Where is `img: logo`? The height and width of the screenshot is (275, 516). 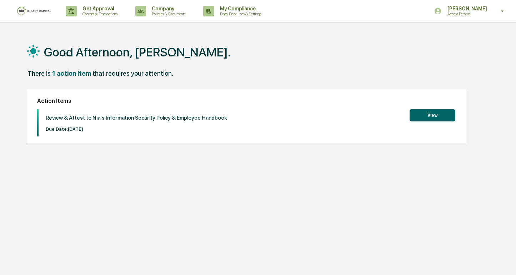
img: logo is located at coordinates (34, 11).